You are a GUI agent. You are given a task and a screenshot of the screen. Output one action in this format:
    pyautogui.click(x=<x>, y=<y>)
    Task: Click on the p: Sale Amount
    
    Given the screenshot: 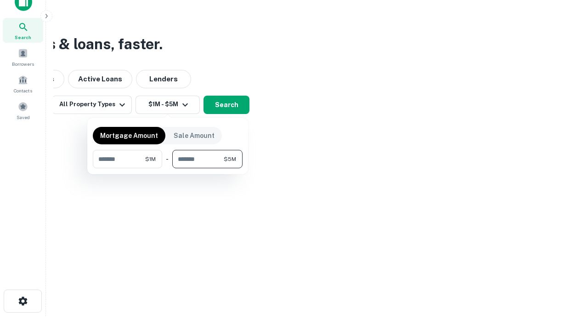 What is the action you would take?
    pyautogui.click(x=194, y=136)
    